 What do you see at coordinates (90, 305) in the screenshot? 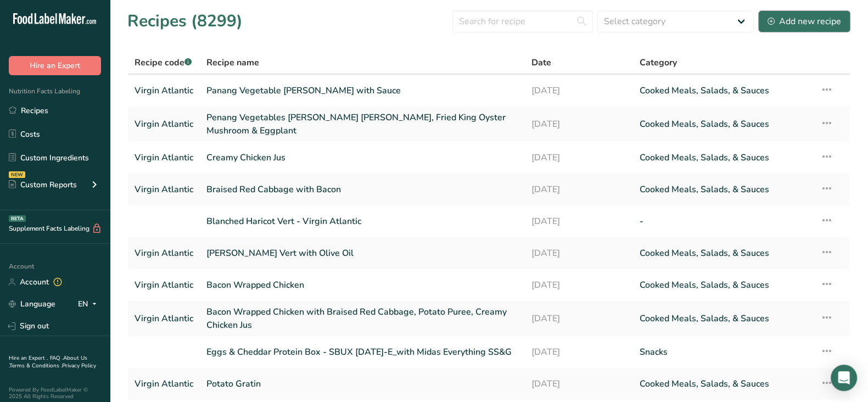
I see `div: EN` at bounding box center [90, 305].